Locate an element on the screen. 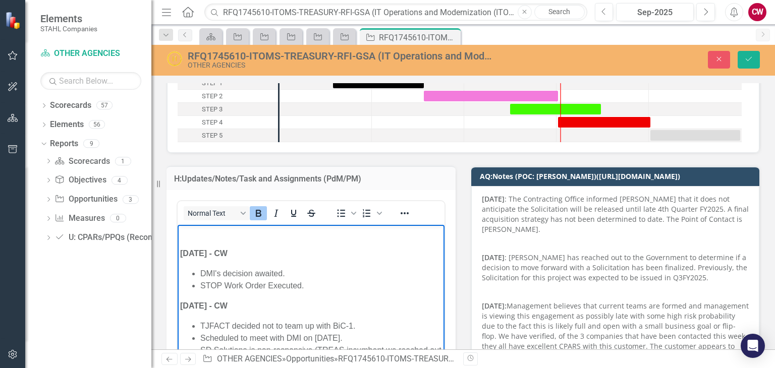  a: Measures is located at coordinates (79, 219).